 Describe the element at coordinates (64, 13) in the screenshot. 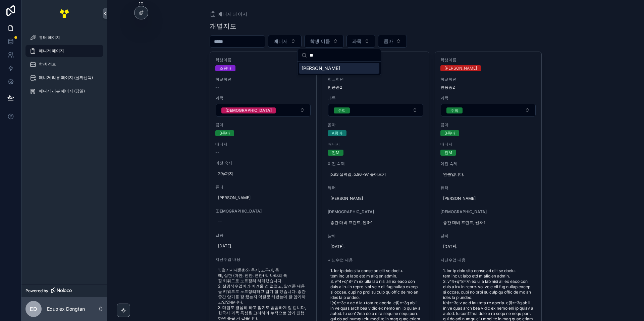

I see `img: App logo` at that location.